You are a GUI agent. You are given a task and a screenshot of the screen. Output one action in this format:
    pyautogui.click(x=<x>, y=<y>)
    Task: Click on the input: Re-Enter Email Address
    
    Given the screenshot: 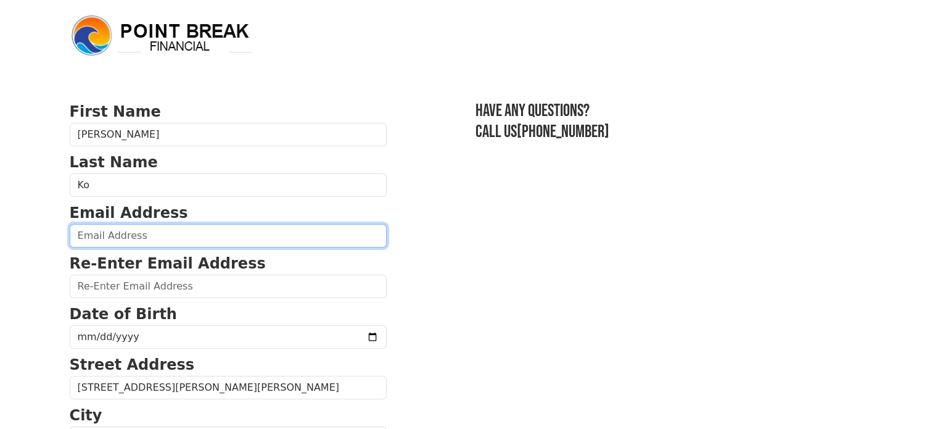 What is the action you would take?
    pyautogui.click(x=228, y=286)
    